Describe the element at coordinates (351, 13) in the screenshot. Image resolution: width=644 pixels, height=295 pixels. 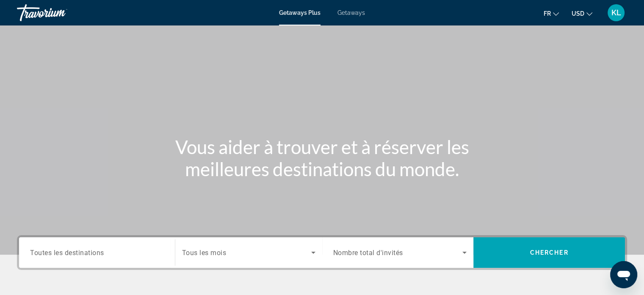
I see `span: Getaways` at that location.